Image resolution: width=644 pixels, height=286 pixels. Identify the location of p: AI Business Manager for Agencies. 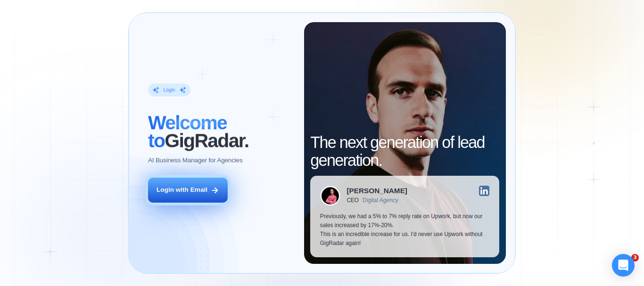
(195, 160).